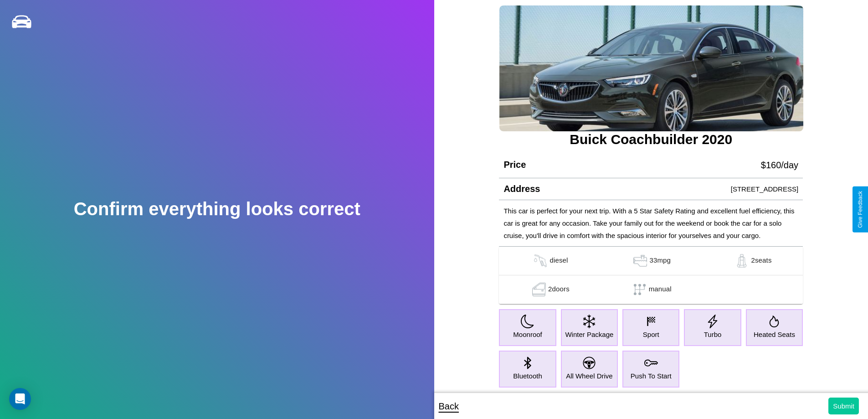 This screenshot has width=868, height=419. What do you see at coordinates (522, 188) in the screenshot?
I see `h4: Address` at bounding box center [522, 188].